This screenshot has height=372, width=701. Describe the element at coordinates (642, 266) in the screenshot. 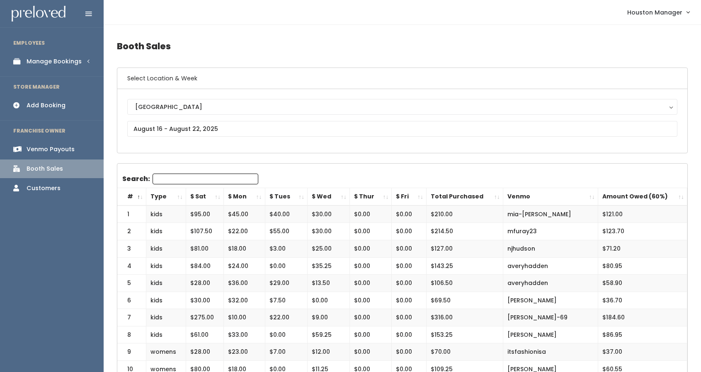

I see `td: $80.95` at that location.